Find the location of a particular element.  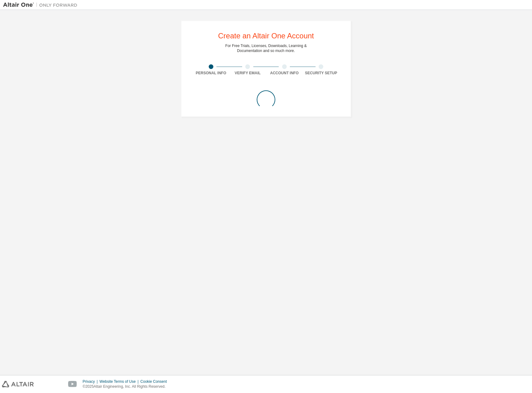

img: altair_logo.svg is located at coordinates (18, 385).